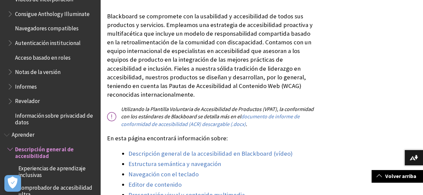 Image resolution: width=423 pixels, height=195 pixels. What do you see at coordinates (52, 14) in the screenshot?
I see `font: Consigue Anthology Illuminate` at bounding box center [52, 14].